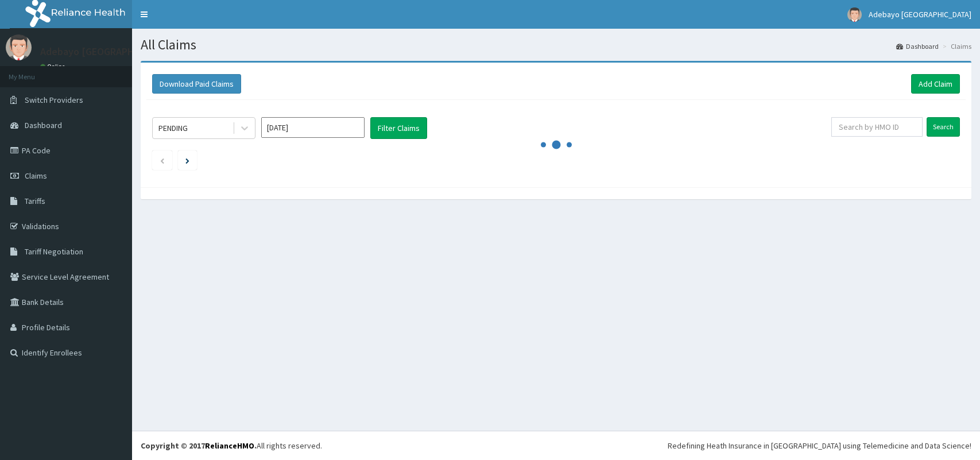  Describe the element at coordinates (198, 446) in the screenshot. I see `strong: Copyright © 2017 .` at that location.